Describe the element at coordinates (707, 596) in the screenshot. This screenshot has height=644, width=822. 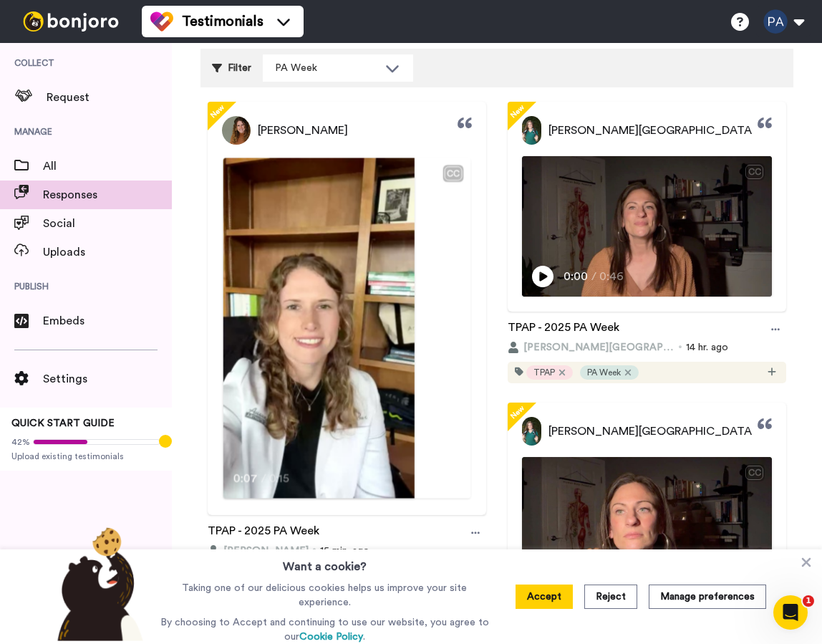
I see `button: Manage preferences` at that location.